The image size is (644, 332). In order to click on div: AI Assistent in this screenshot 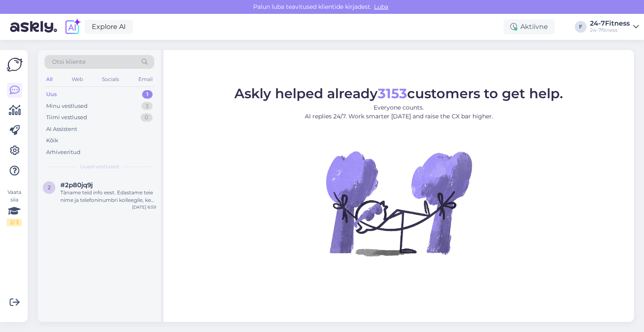, I will do `click(62, 129)`.